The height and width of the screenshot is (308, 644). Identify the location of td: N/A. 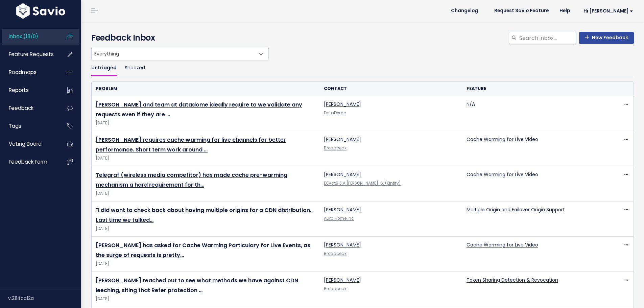
(534, 114).